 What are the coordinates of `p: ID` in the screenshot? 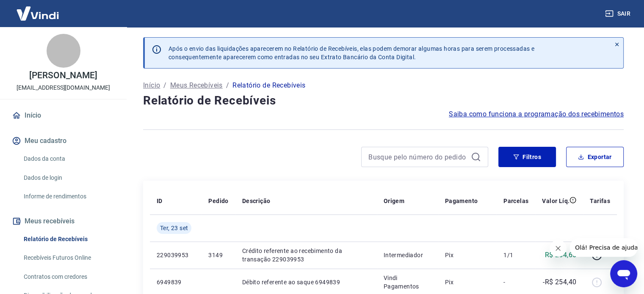 It's located at (160, 201).